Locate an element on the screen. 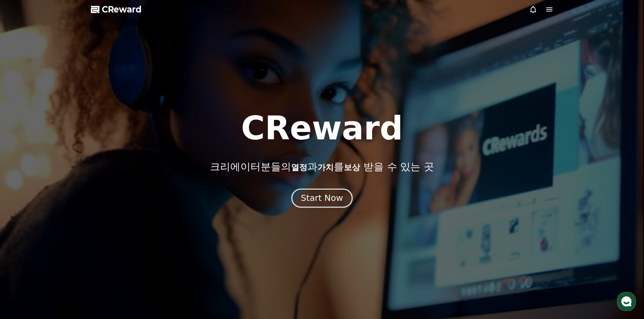 This screenshot has width=644, height=319. a: CReward is located at coordinates (116, 10).